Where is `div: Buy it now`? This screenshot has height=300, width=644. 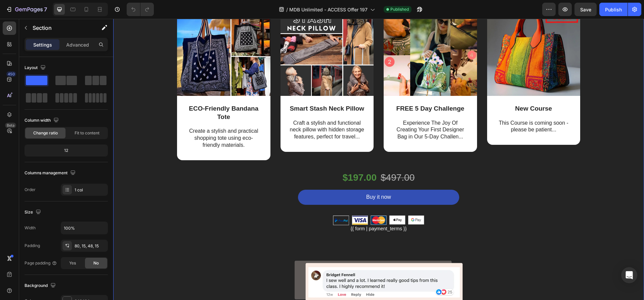
div: Buy it now is located at coordinates (265, 179).